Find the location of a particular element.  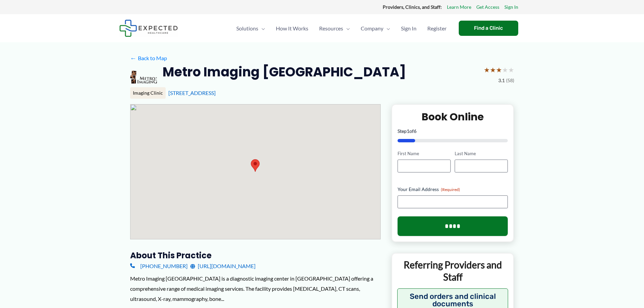

h2: Book Online is located at coordinates (453, 116).